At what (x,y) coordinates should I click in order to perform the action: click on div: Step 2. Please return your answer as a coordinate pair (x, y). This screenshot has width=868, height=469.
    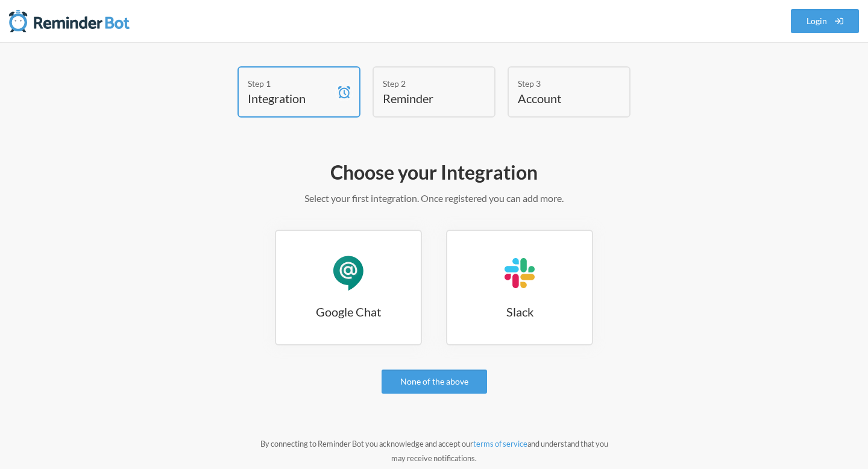
    Looking at the image, I should click on (425, 83).